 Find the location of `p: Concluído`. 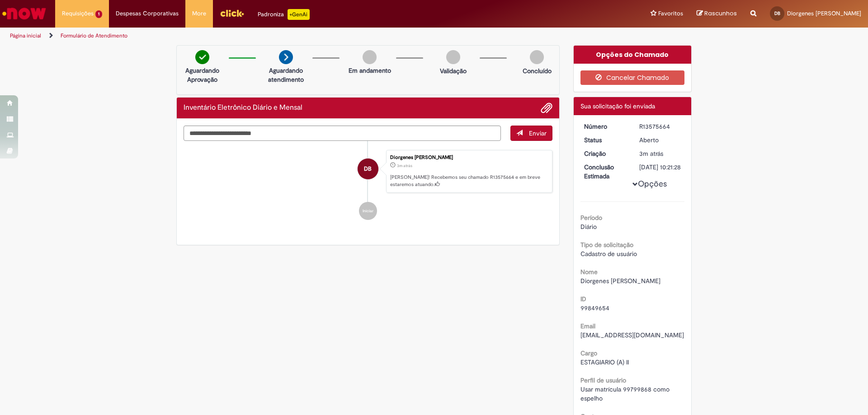

p: Concluído is located at coordinates (537, 71).